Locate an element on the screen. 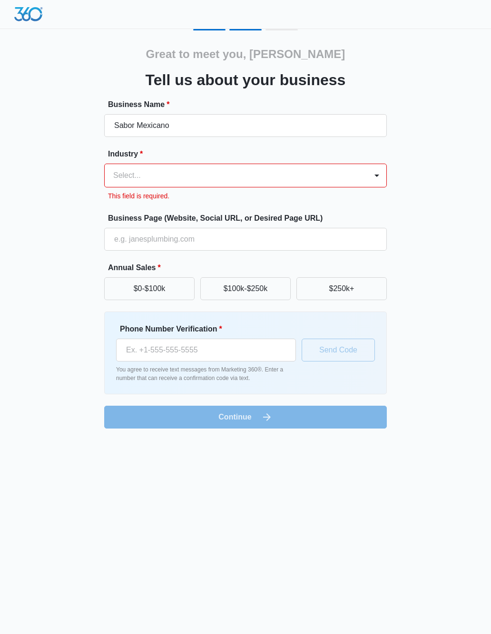 This screenshot has height=634, width=491. label: Phone Number Verification is located at coordinates (210, 329).